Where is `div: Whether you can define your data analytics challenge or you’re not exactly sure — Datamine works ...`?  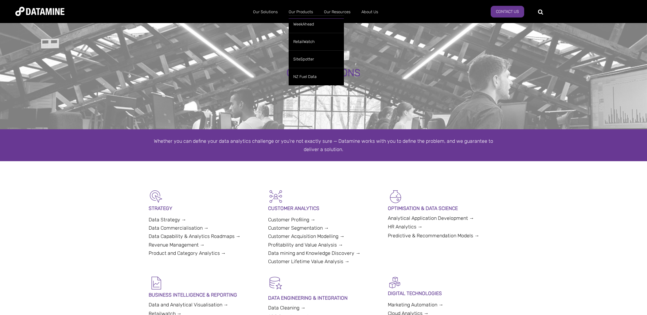
div: Whether you can define your data analytics challenge or you’re not exactly sure — Datamine works ... is located at coordinates (324, 145).